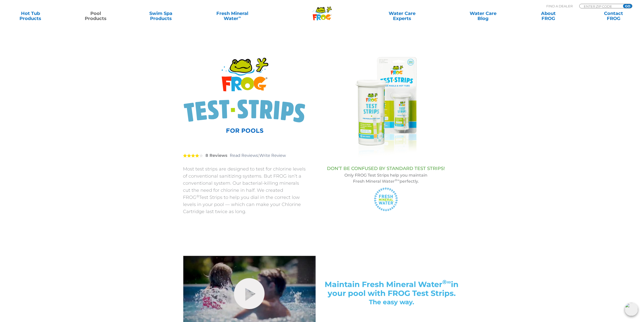 The height and width of the screenshot is (322, 644). Describe the element at coordinates (628, 6) in the screenshot. I see `input: GO` at that location.